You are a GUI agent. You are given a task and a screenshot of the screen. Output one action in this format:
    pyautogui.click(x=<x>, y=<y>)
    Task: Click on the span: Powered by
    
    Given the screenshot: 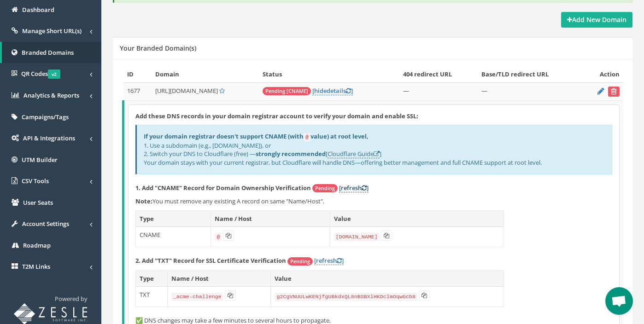 What is the action you would take?
    pyautogui.click(x=71, y=299)
    